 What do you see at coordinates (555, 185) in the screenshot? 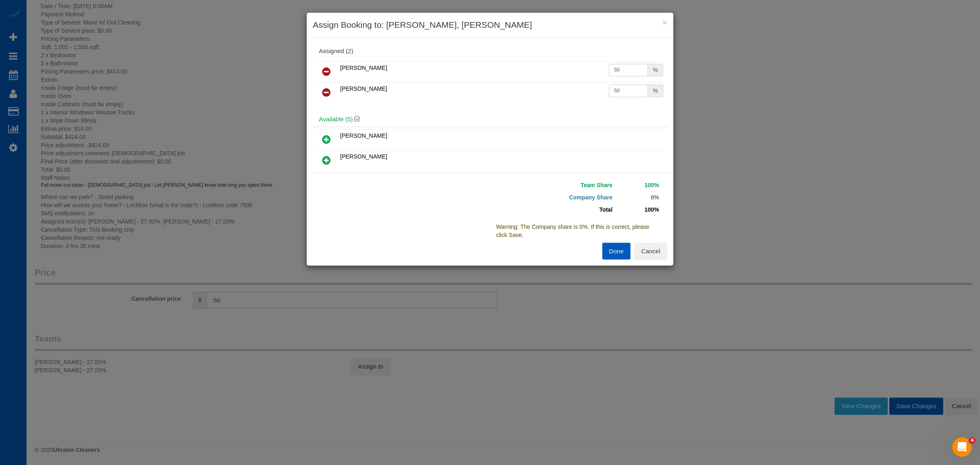
I see `td: Team Share` at bounding box center [555, 185].